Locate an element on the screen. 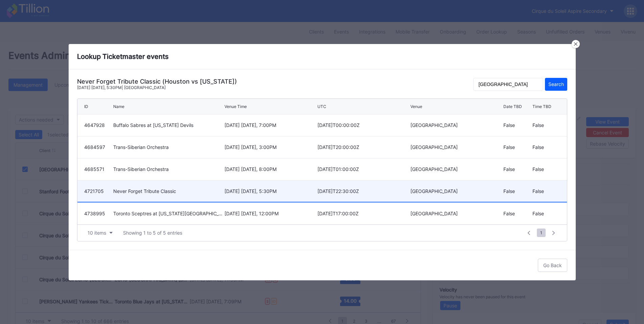 The image size is (644, 324). div: 4684597 is located at coordinates (98, 147).